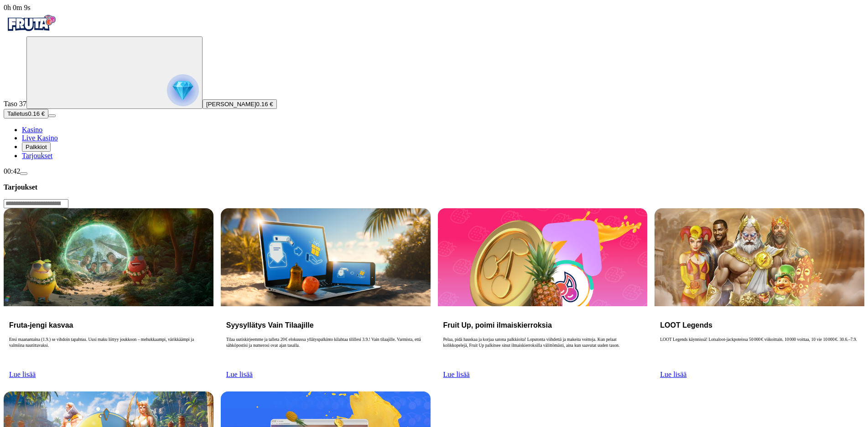  I want to click on input: Search, so click(36, 203).